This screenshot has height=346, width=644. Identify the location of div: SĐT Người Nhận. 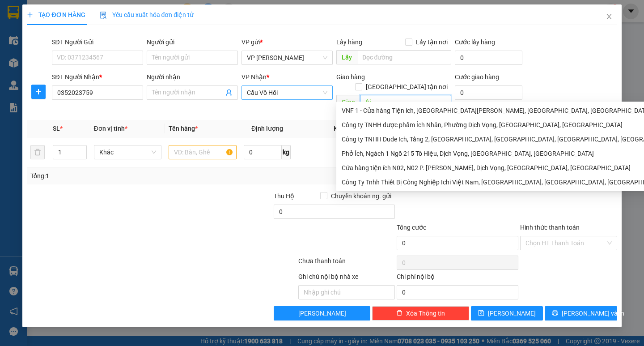
(98, 77).